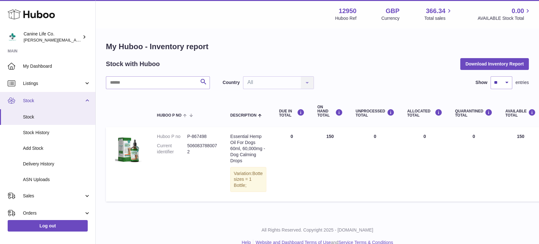  I want to click on h1: My Huboo - Inventory report, so click(317, 47).